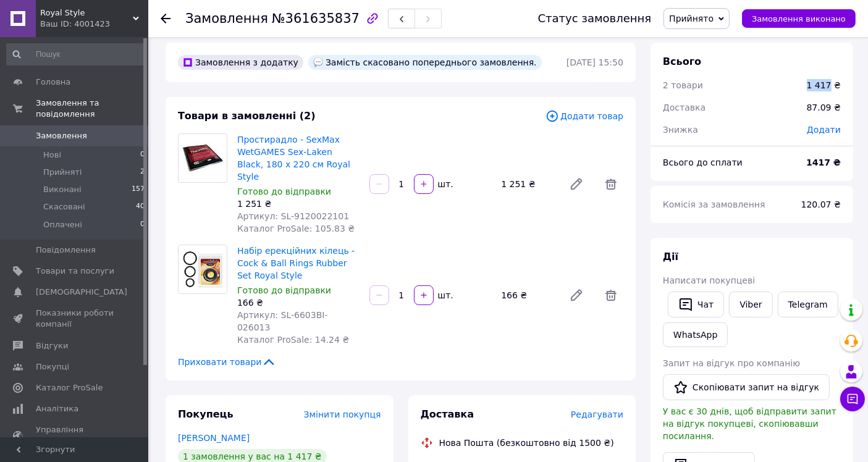 The height and width of the screenshot is (462, 868). What do you see at coordinates (75, 272) in the screenshot?
I see `span: Товари та послуги` at bounding box center [75, 272].